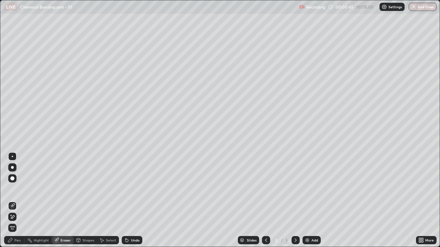 This screenshot has height=247, width=440. Describe the element at coordinates (395, 7) in the screenshot. I see `p: Settings` at that location.